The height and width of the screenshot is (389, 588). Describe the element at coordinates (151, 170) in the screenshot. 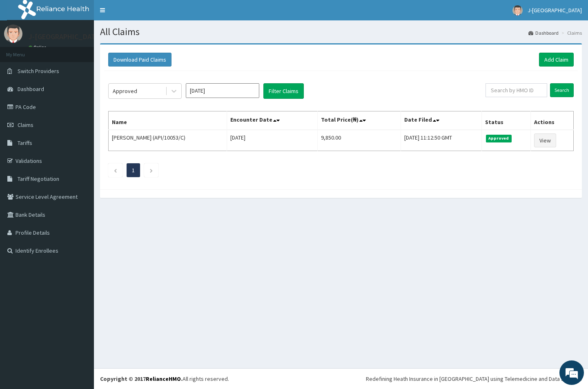

I see `a: Next page` at that location.